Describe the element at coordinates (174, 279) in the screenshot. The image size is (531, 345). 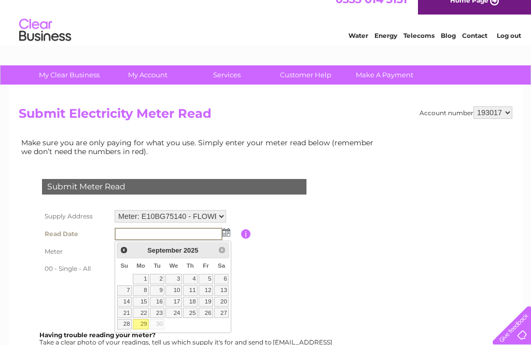
I see `a: 3` at that location.